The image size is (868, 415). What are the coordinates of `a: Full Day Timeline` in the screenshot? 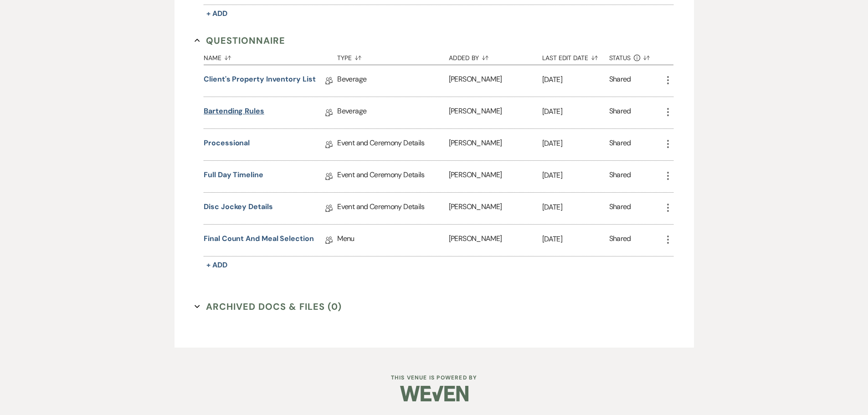 It's located at (233, 176).